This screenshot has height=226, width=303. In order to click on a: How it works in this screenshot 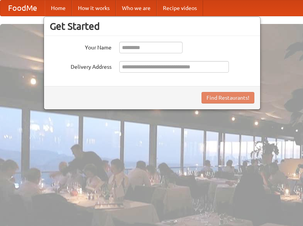, I will do `click(94, 8)`.